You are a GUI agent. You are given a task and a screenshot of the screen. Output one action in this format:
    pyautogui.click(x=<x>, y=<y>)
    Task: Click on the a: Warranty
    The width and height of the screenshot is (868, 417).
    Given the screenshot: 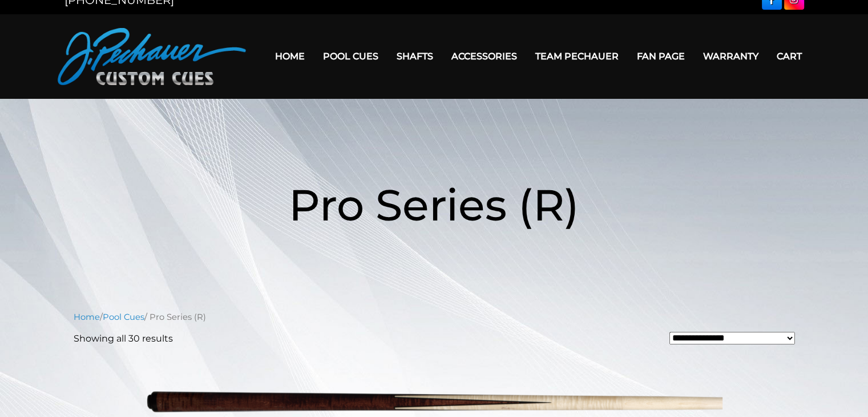 What is the action you would take?
    pyautogui.click(x=730, y=56)
    